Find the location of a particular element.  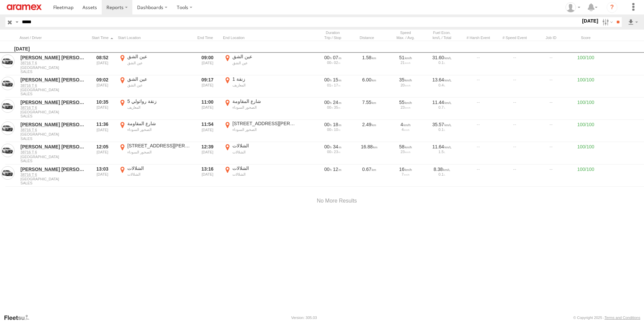

span: 23 is located at coordinates (337, 152).